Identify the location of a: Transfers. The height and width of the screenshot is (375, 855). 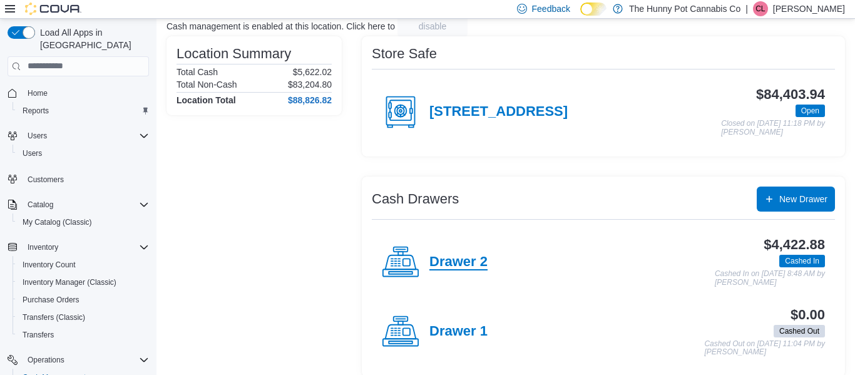
(38, 335).